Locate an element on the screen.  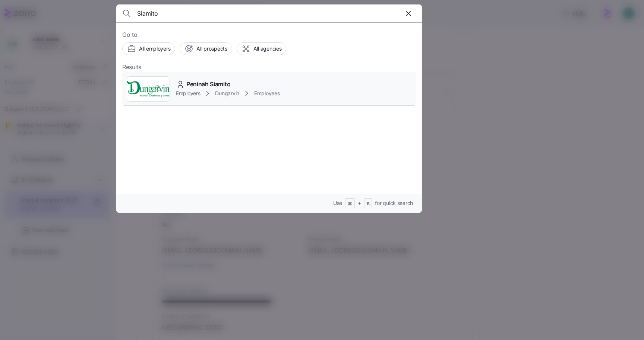
img: Employer logo is located at coordinates (148, 89).